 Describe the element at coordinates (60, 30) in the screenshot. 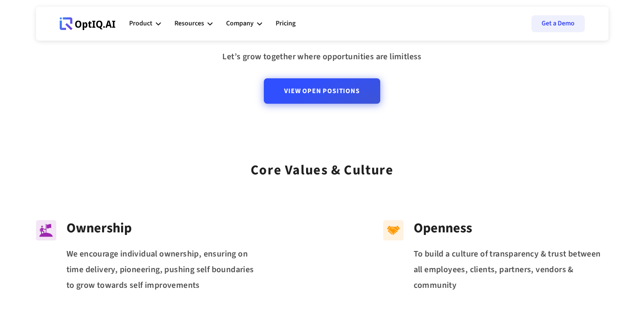

I see `div: Webflow Homepage` at that location.